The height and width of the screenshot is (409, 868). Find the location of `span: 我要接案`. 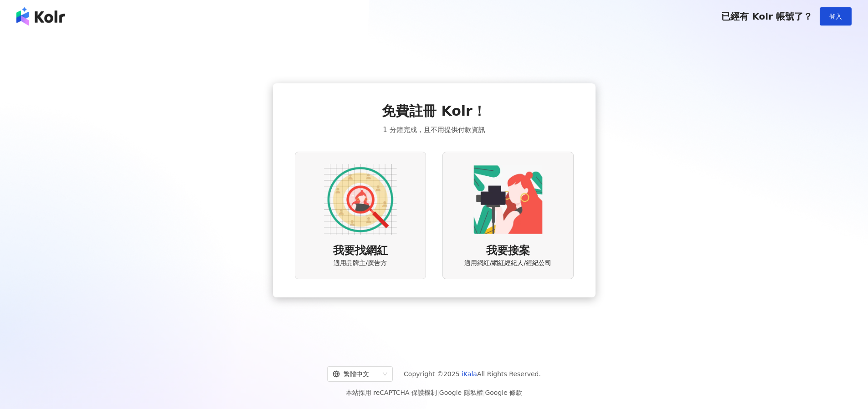

span: 我要接案 is located at coordinates (508, 251).